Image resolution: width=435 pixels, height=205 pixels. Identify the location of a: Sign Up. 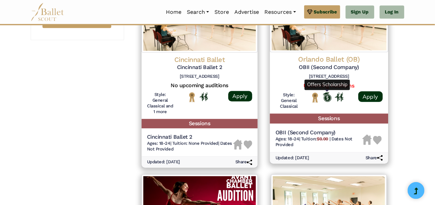
(360, 12).